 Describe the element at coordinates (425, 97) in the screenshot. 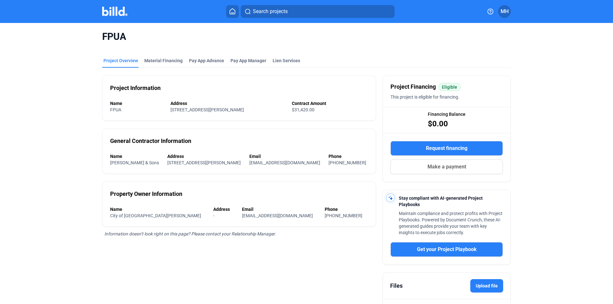

I see `span: This project is eligible for financing.` at that location.